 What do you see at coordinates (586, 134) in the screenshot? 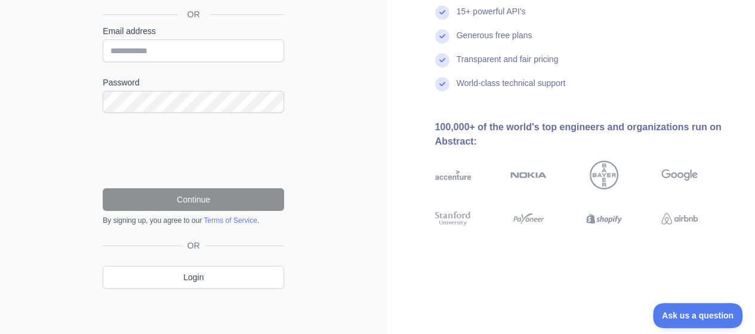
I see `div: 100,000+ of the world's top engineers and organizations run on Abstract:` at bounding box center [586, 134].